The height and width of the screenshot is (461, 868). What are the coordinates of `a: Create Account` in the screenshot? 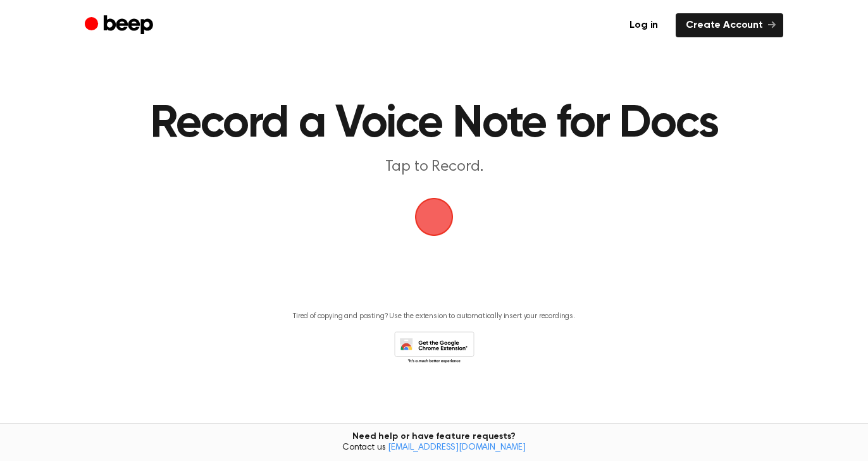 It's located at (729, 25).